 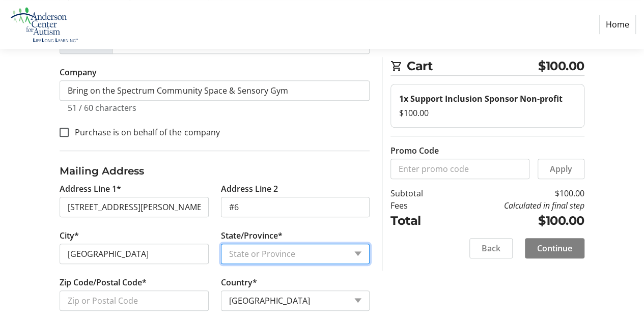 What do you see at coordinates (418, 194) in the screenshot?
I see `td: Subtotal` at bounding box center [418, 194].